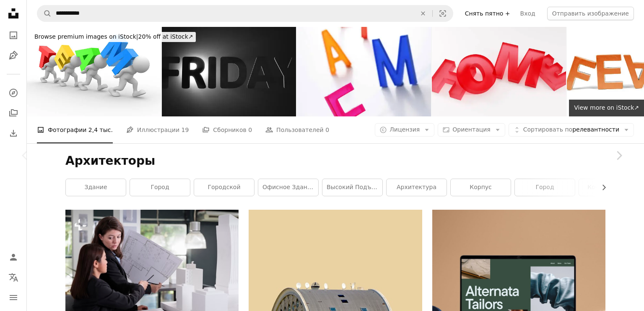 Image resolution: width=644 pixels, height=311 pixels. Describe the element at coordinates (548, 130) in the screenshot. I see `ya-tr-span: Сортировать по` at that location.